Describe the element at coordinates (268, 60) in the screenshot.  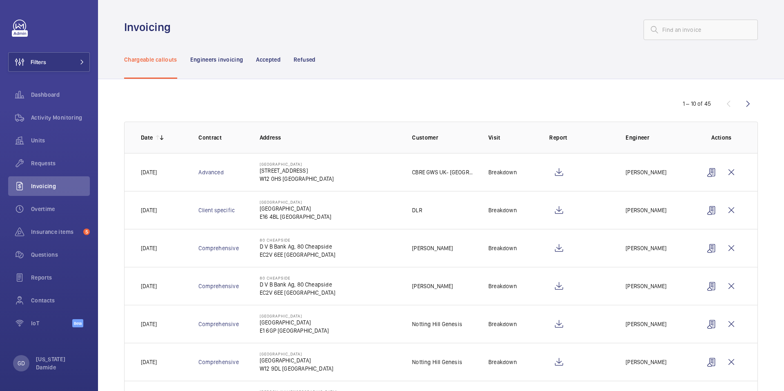
I see `p: Accepted` at that location.